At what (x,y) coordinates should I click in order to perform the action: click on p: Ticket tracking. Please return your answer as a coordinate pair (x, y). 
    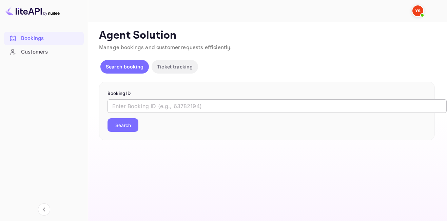
    Looking at the image, I should click on (175, 66).